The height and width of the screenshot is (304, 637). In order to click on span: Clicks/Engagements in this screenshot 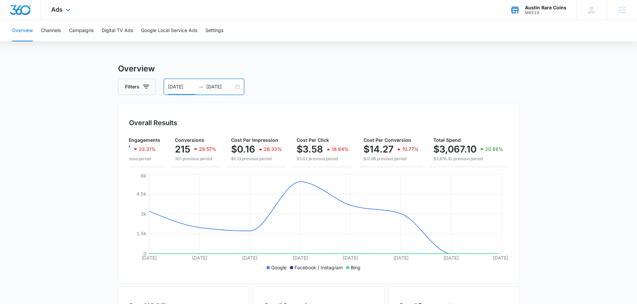, I will do `click(136, 140)`.